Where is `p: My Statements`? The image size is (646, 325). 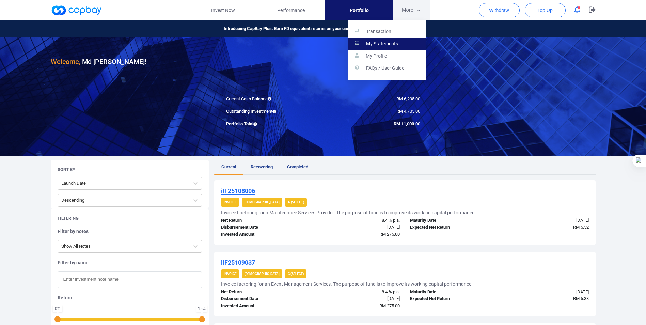 p: My Statements is located at coordinates (382, 44).